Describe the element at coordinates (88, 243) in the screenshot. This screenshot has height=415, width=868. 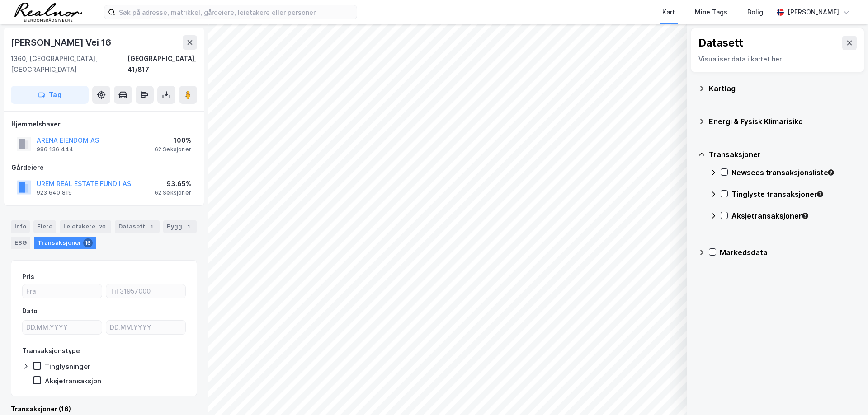
I see `div: 16` at that location.